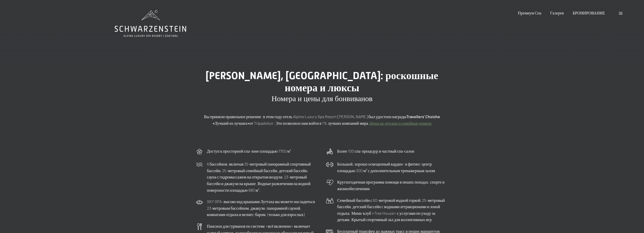 The height and width of the screenshot is (233, 644). Describe the element at coordinates (309, 123) in the screenshot. I see `font: от Tripadvisor. Это позволило нам войти в 1% лучших компаний мира.` at that location.